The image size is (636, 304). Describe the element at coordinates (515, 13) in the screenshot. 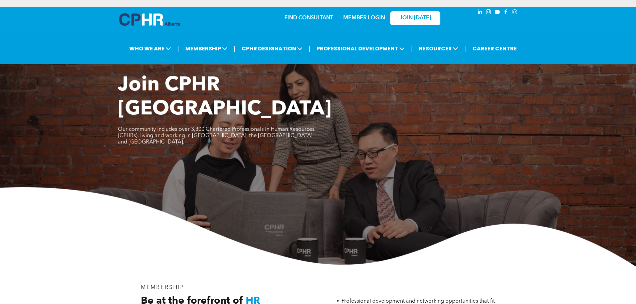

I see `a: Social network` at that location.